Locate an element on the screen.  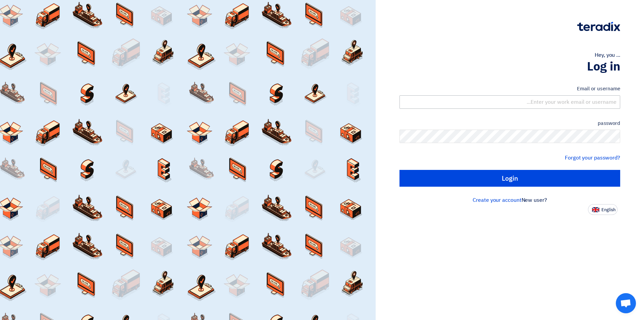
font: Email or username is located at coordinates (598, 89).